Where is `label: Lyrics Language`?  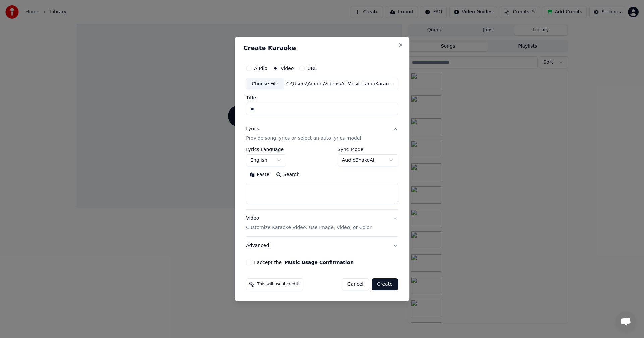 label: Lyrics Language is located at coordinates (266, 150).